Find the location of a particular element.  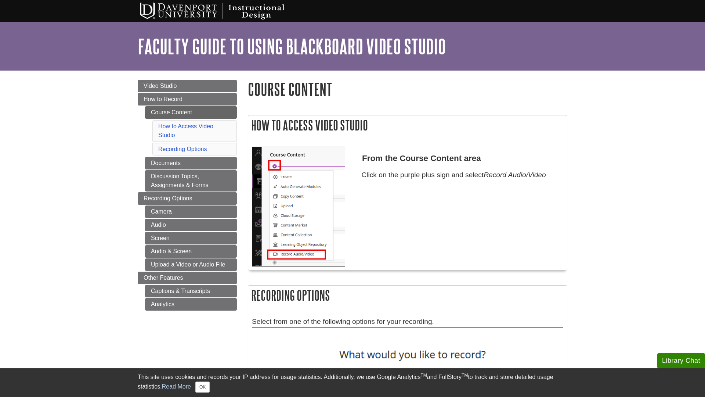

span: Other Features is located at coordinates (163, 277).